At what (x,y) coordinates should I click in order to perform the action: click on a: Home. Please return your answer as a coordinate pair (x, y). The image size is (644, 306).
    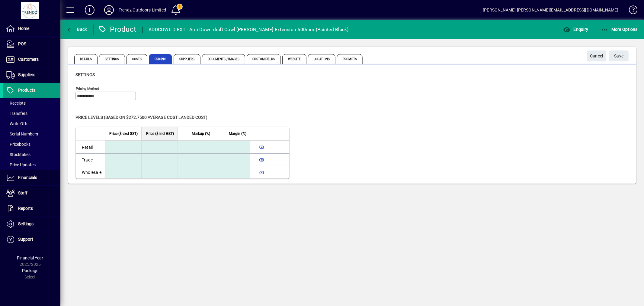
    Looking at the image, I should click on (32, 29).